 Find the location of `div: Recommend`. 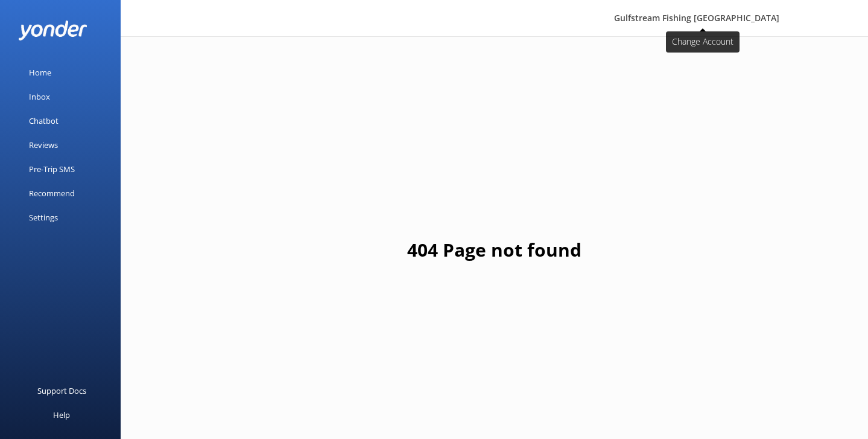

div: Recommend is located at coordinates (52, 193).